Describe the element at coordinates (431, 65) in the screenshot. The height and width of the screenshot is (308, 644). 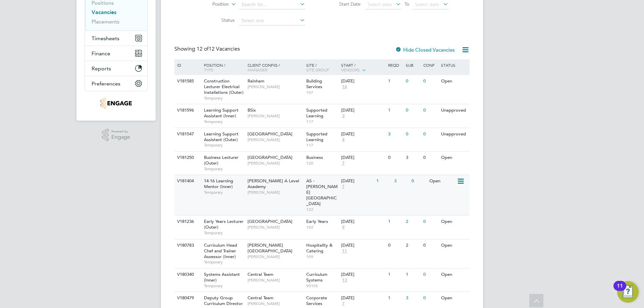
I see `div: Conf` at that location.